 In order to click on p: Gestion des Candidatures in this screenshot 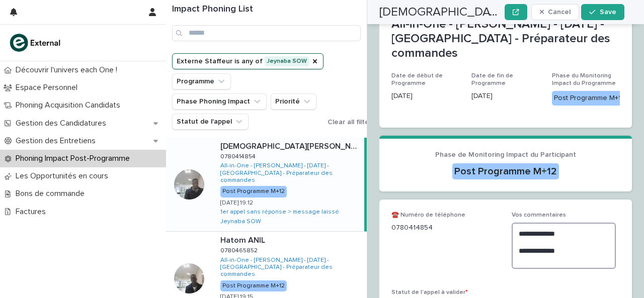, I will do `click(63, 123)`.